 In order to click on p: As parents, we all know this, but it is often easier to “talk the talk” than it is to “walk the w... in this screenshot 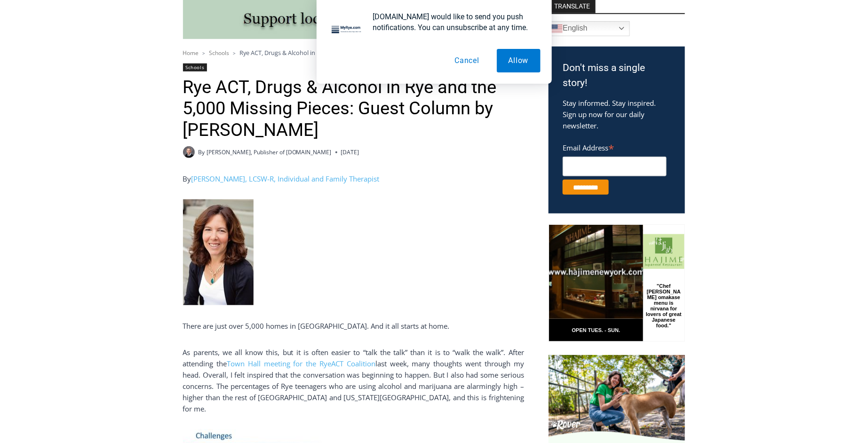, I will do `click(353, 380)`.